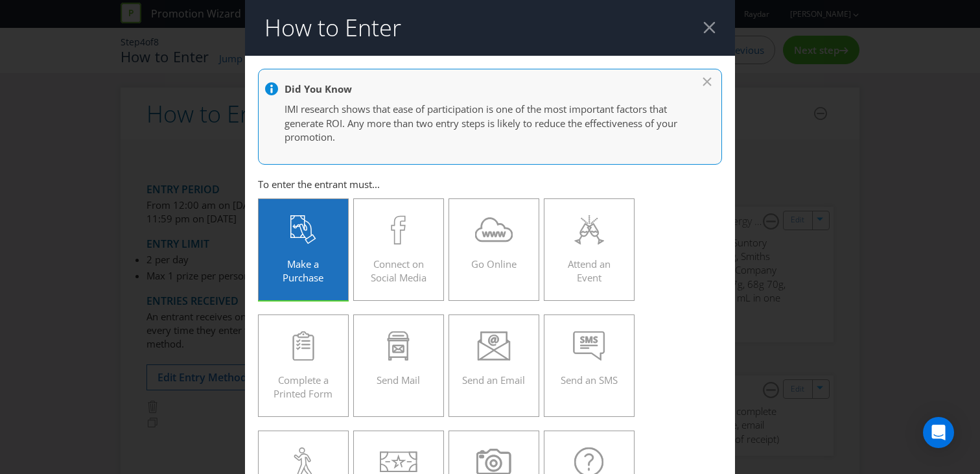 This screenshot has height=474, width=980. I want to click on span: Make a Purchase, so click(302, 270).